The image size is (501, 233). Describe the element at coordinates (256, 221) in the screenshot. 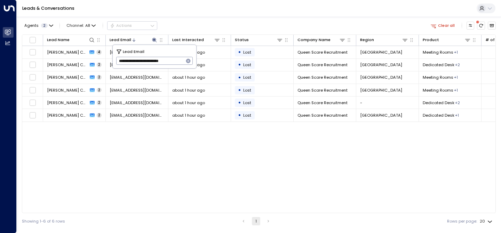

I see `nav: pagination navigation` at that location.